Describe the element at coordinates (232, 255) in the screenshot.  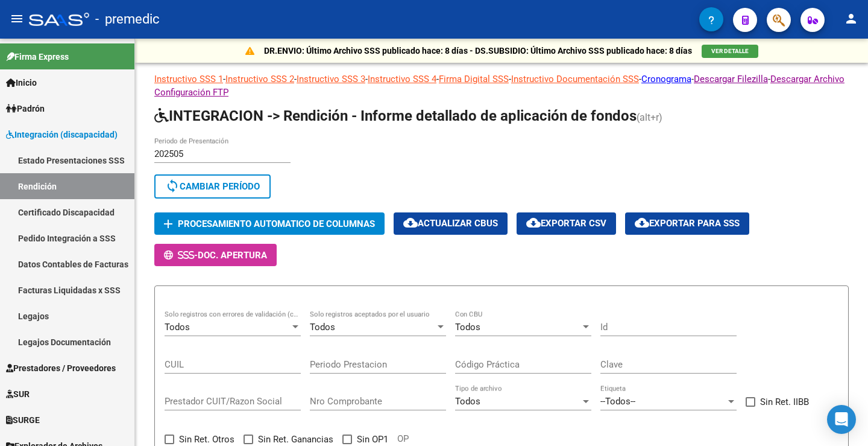
I see `span: Doc. Apertura` at that location.